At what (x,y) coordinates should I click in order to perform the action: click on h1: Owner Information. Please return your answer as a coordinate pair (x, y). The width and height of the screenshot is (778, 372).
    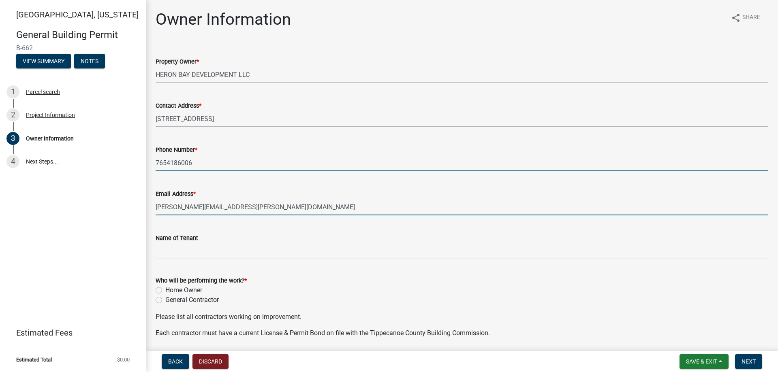
    Looking at the image, I should click on (223, 19).